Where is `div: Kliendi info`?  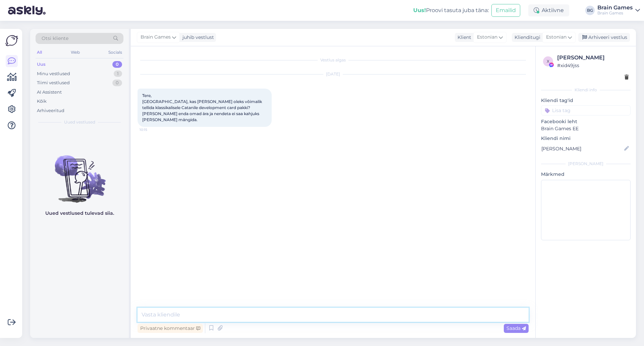 div: Kliendi info is located at coordinates (586, 90).